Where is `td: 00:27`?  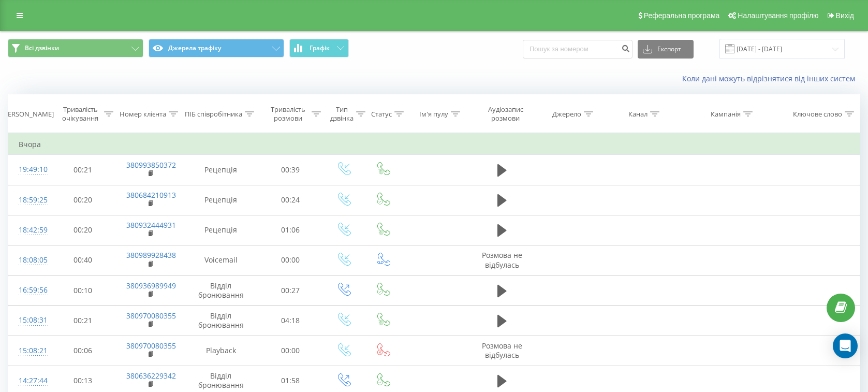
td: 00:27 is located at coordinates (290, 290).